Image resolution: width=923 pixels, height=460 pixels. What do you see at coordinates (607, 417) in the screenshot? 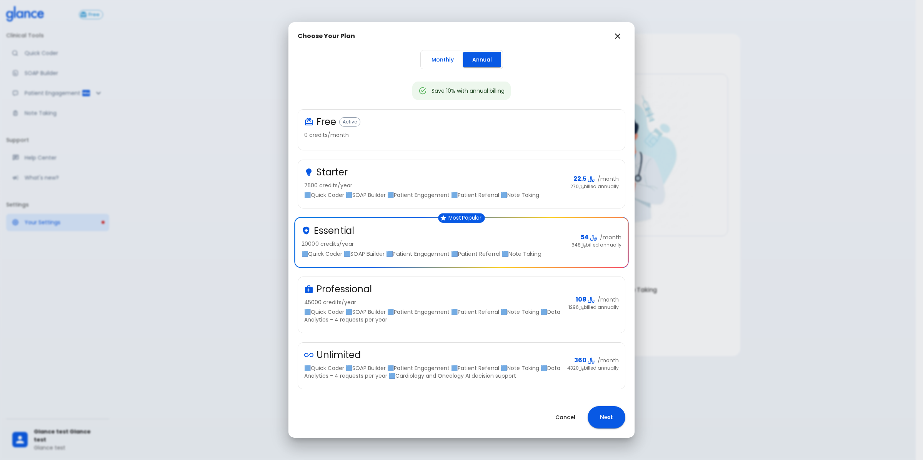
I see `button: Next` at bounding box center [607, 417].